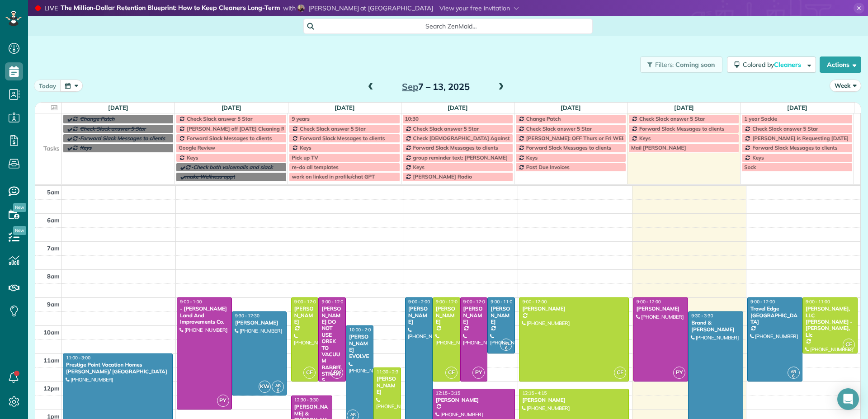 The height and width of the screenshot is (419, 868). What do you see at coordinates (51, 388) in the screenshot?
I see `span: 12pm` at bounding box center [51, 388].